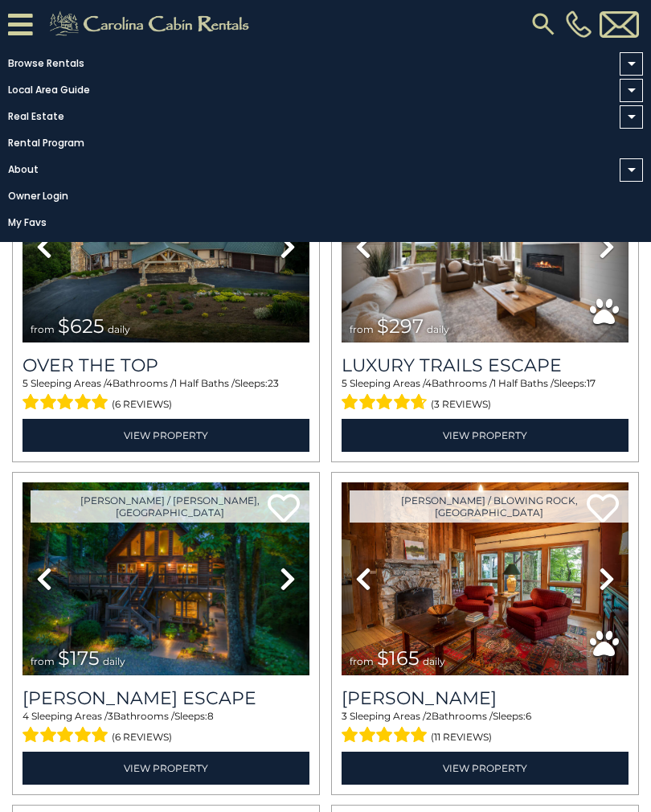 The width and height of the screenshot is (651, 812). Describe the element at coordinates (166, 365) in the screenshot. I see `h3: Over The Top` at that location.